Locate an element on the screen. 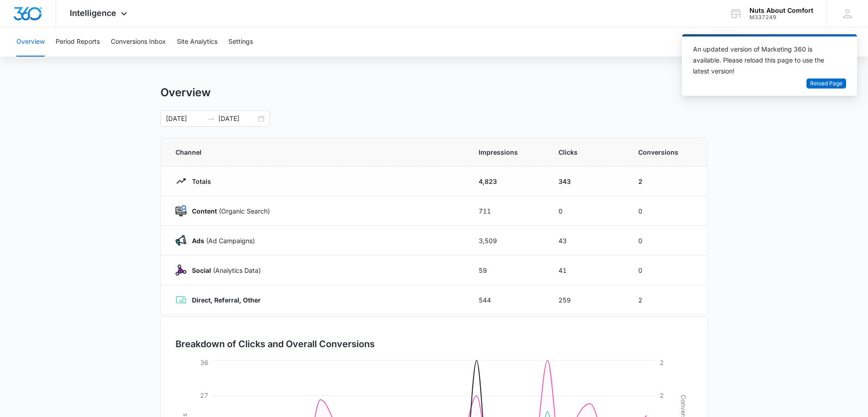 Image resolution: width=868 pixels, height=417 pixels. button: Site Analytics is located at coordinates (197, 42).